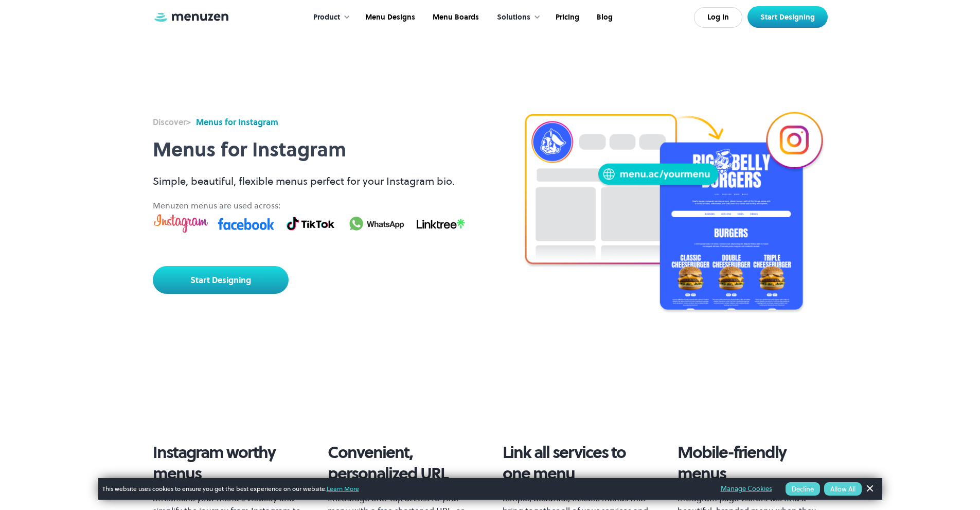 The image size is (980, 510). What do you see at coordinates (228, 463) in the screenshot?
I see `h3: Instagram worthy menus` at bounding box center [228, 463].